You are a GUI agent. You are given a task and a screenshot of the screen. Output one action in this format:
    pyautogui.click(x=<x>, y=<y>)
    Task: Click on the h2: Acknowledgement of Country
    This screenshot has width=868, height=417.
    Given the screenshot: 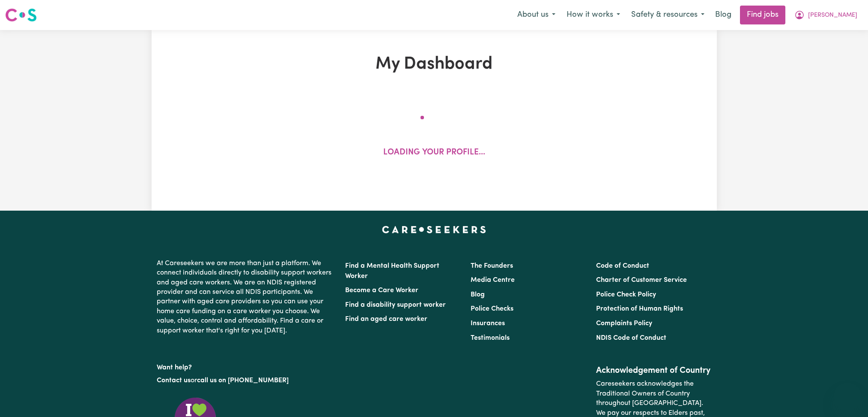 What is the action you would take?
    pyautogui.click(x=654, y=370)
    